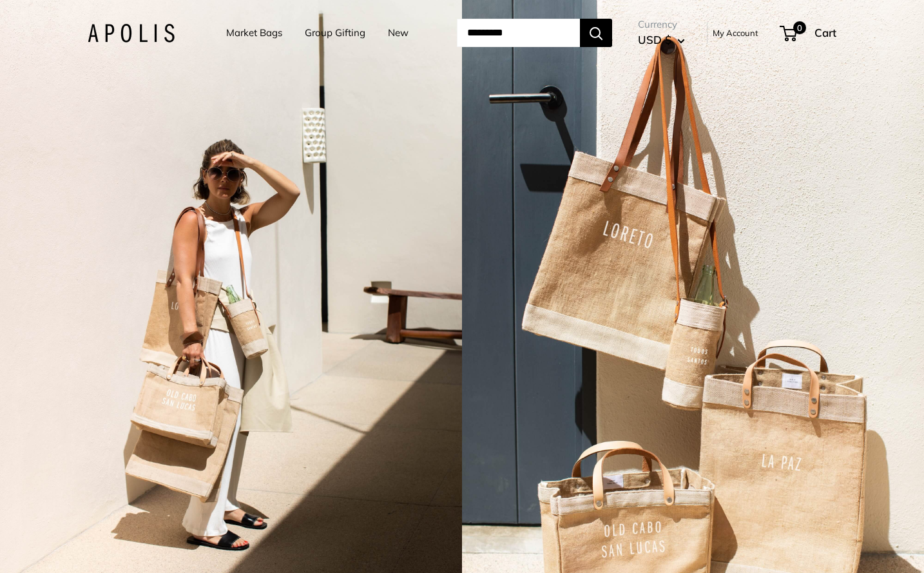 The height and width of the screenshot is (573, 924). Describe the element at coordinates (131, 33) in the screenshot. I see `img: Apolis` at that location.